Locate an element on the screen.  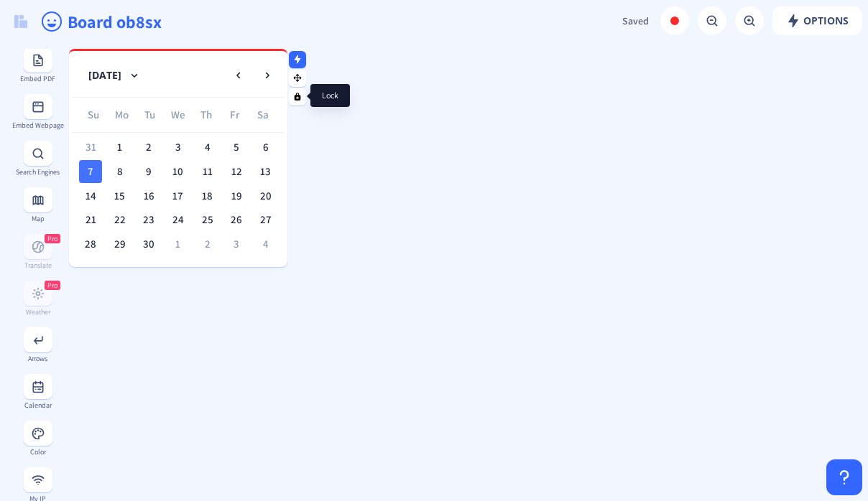
div: Map is located at coordinates (38, 218).